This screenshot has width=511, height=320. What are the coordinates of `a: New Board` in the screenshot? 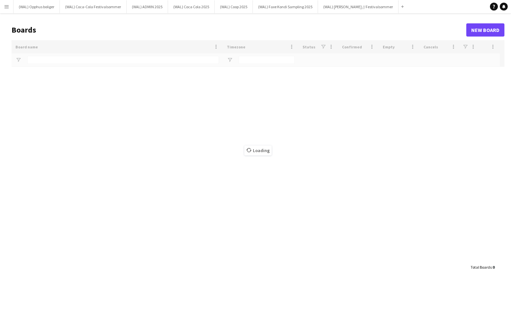 It's located at (485, 30).